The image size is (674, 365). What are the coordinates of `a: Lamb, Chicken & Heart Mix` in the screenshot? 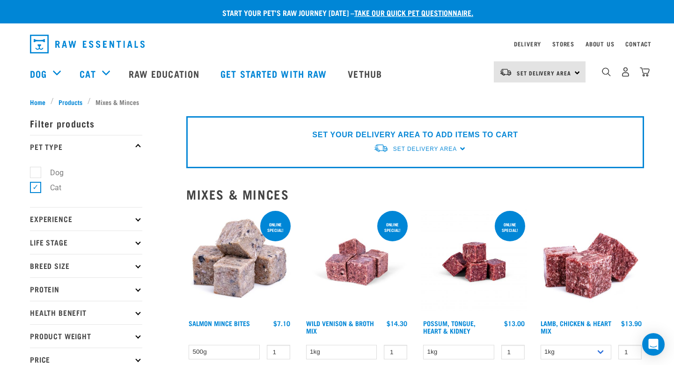 It's located at (576, 326).